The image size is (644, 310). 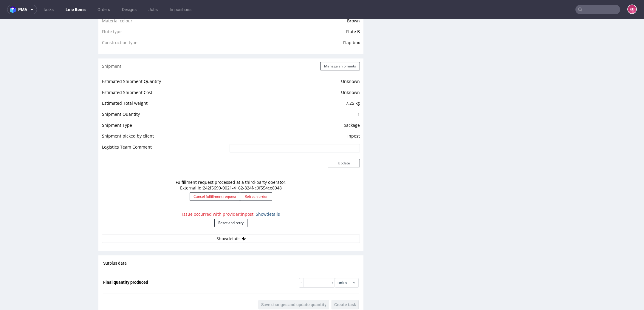 I want to click on td: Estimated Shipment Cost, so click(x=165, y=75).